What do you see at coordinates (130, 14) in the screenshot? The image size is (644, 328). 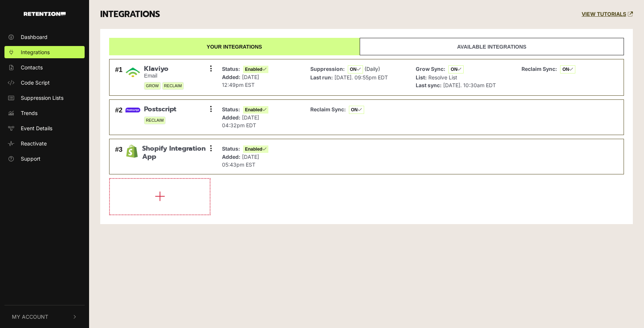 I see `h3: INTEGRATIONS` at bounding box center [130, 14].